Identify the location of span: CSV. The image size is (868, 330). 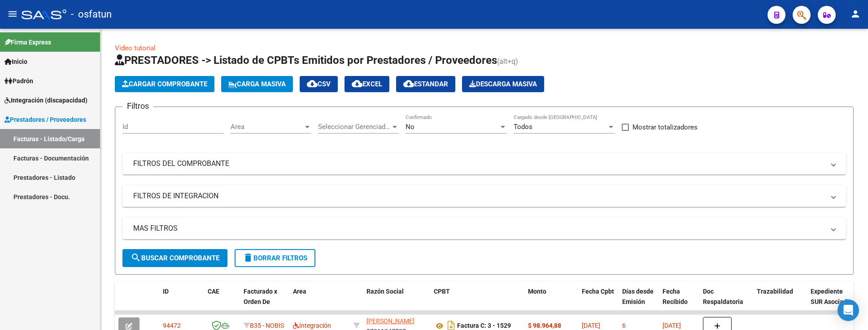
(318, 84).